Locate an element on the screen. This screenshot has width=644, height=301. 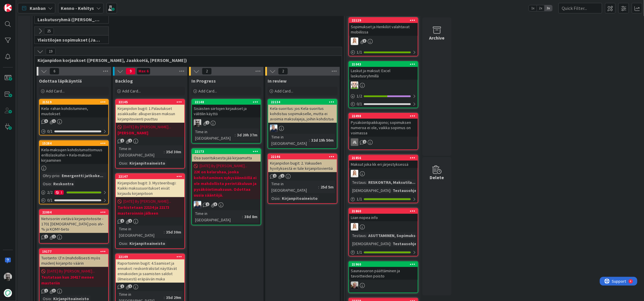
a: 22129Sopimukset ja Henkilöt valahtavat mobiilissaSL1/1 is located at coordinates (383, 36).